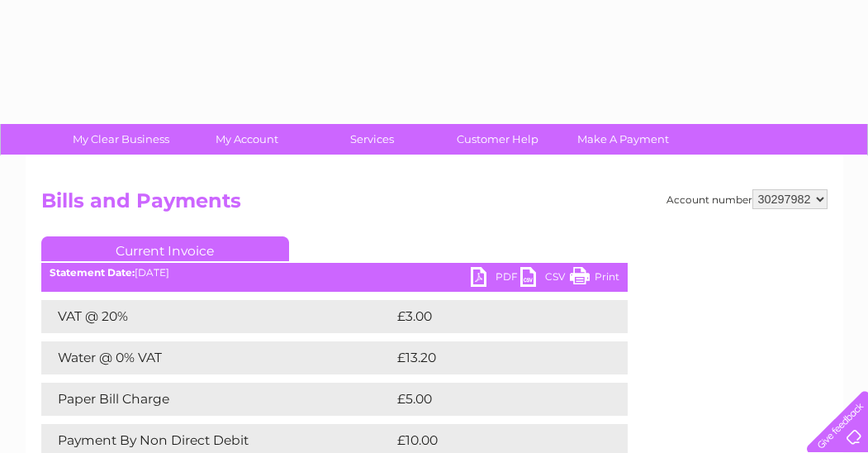 This screenshot has width=868, height=453. Describe the element at coordinates (747, 200) in the screenshot. I see `div: Account number` at that location.